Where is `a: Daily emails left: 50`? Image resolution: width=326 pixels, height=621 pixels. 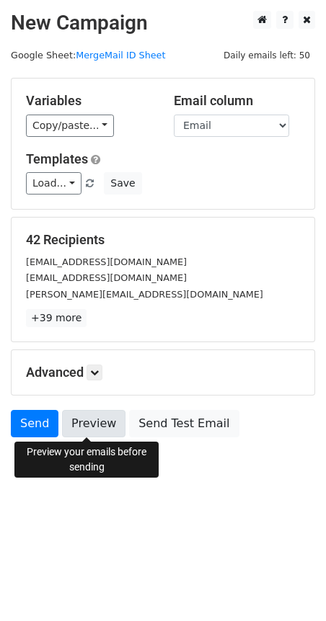
a: Daily emails left: 50 is located at coordinates (267, 55).